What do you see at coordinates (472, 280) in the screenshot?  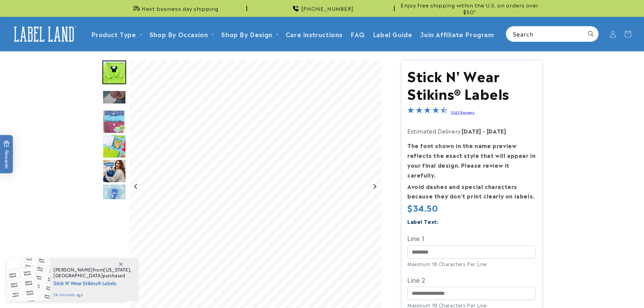 I see `label: Line 2` at bounding box center [472, 280].